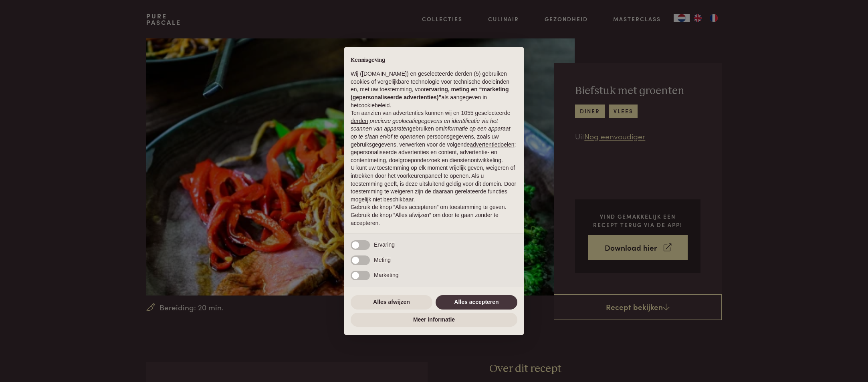  What do you see at coordinates (384, 244) in the screenshot?
I see `span: Ervaring` at bounding box center [384, 244].